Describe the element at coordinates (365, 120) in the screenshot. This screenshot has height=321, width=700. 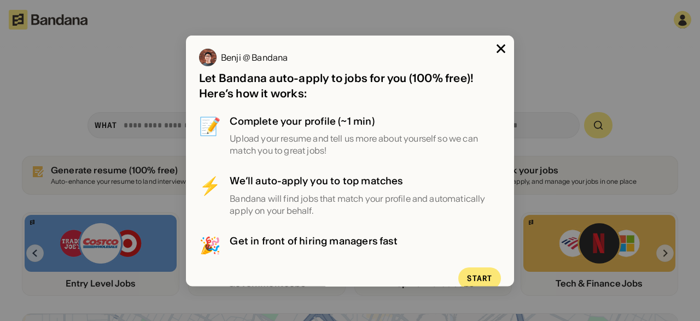
I see `div: Complete your profile (~1 min)` at that location.